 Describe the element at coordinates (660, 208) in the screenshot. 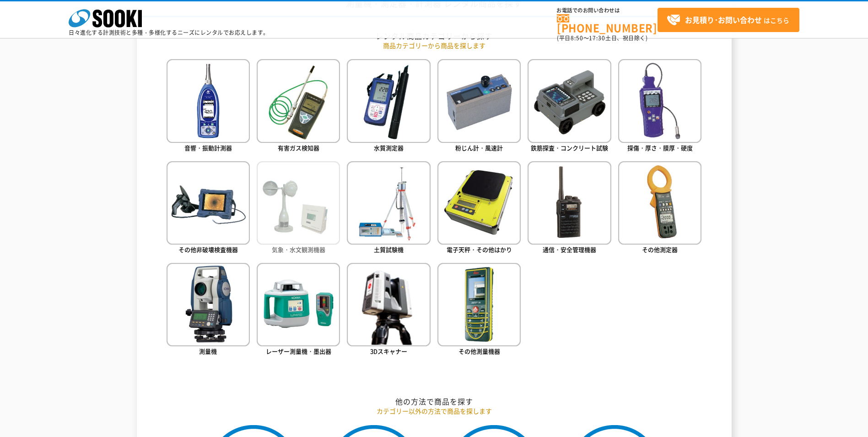

I see `a: その他測定器` at that location.